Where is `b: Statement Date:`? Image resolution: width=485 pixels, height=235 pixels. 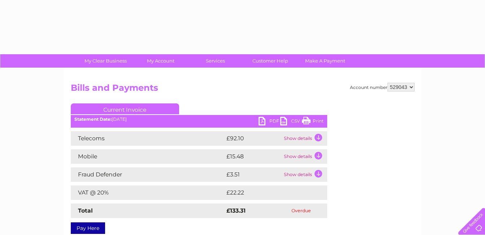
b: Statement Date: is located at coordinates (93, 119).